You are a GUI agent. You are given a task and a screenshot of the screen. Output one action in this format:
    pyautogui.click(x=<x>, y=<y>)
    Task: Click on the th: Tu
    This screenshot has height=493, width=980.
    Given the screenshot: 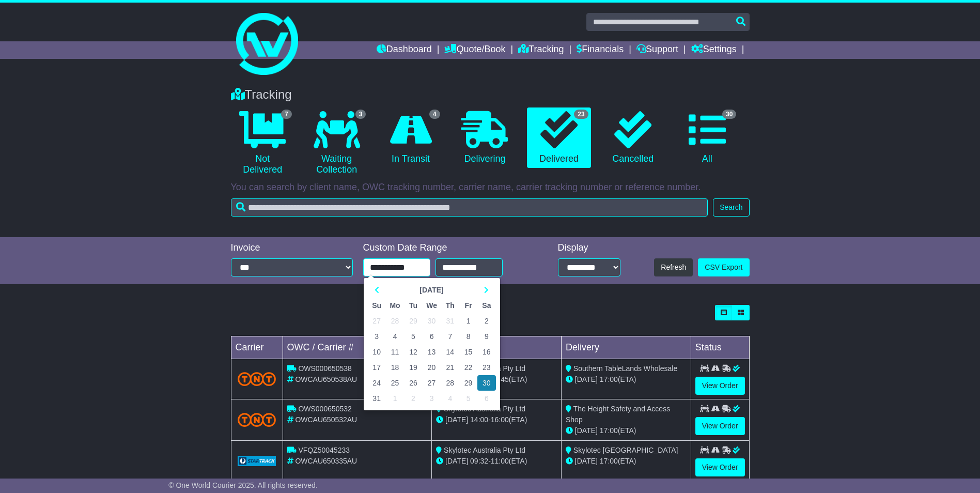 What is the action you would take?
    pyautogui.click(x=413, y=306)
    